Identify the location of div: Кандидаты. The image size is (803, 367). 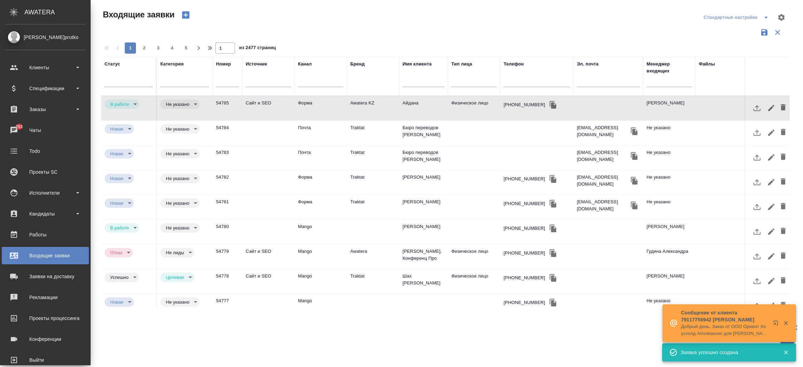
(45, 214).